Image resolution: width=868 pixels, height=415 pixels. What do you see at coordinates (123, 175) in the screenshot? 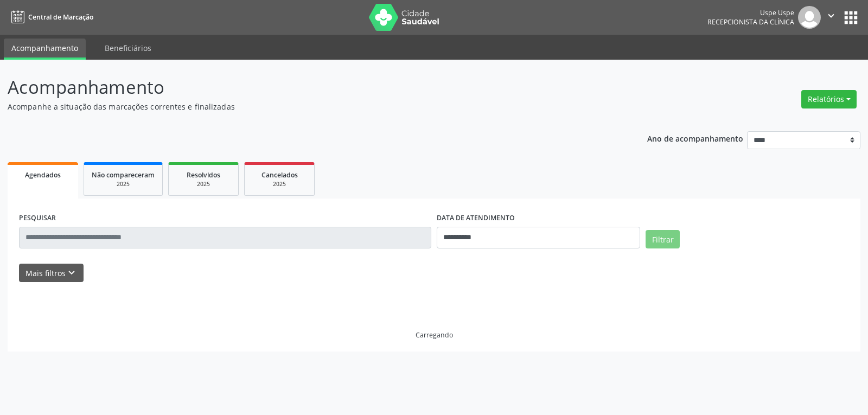
I see `span: Não compareceram` at bounding box center [123, 175].